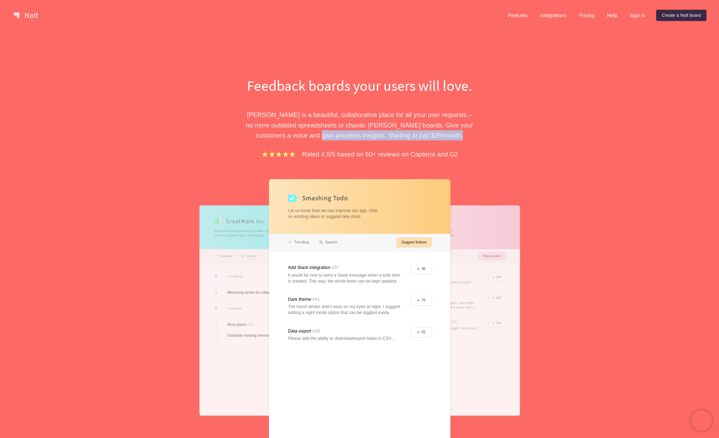 The width and height of the screenshot is (719, 438). Describe the element at coordinates (587, 15) in the screenshot. I see `a: Pricing` at that location.